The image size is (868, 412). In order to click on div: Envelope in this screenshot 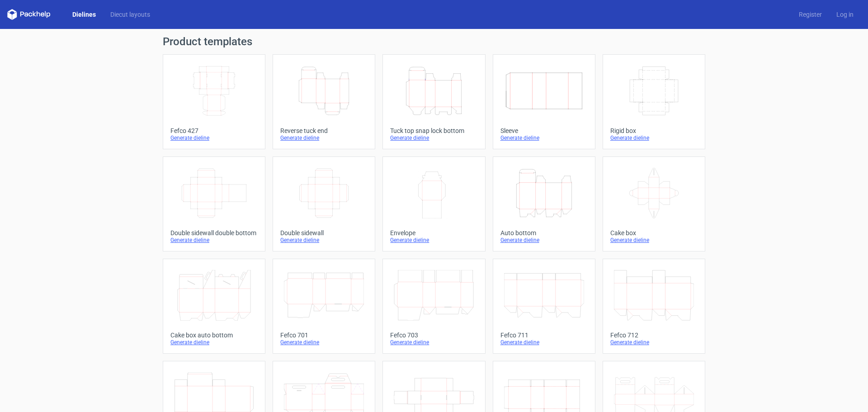, I will do `click(434, 233)`.